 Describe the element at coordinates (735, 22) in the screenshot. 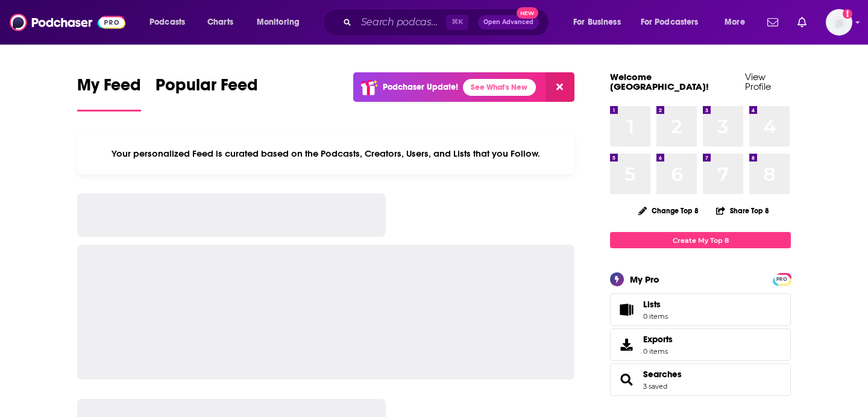

I see `span: More` at that location.